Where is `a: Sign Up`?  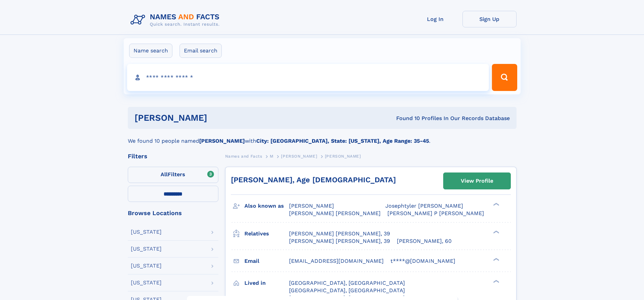 a: Sign Up is located at coordinates (489, 19).